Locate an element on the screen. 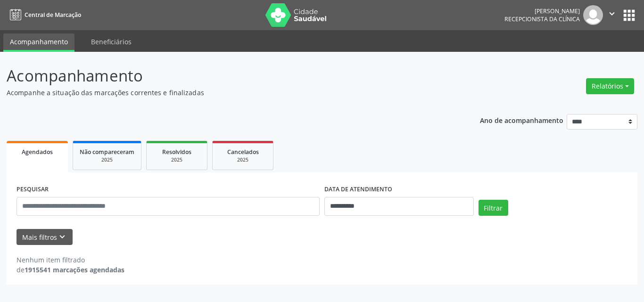 This screenshot has width=644, height=302. span: Não compareceram is located at coordinates (107, 152).